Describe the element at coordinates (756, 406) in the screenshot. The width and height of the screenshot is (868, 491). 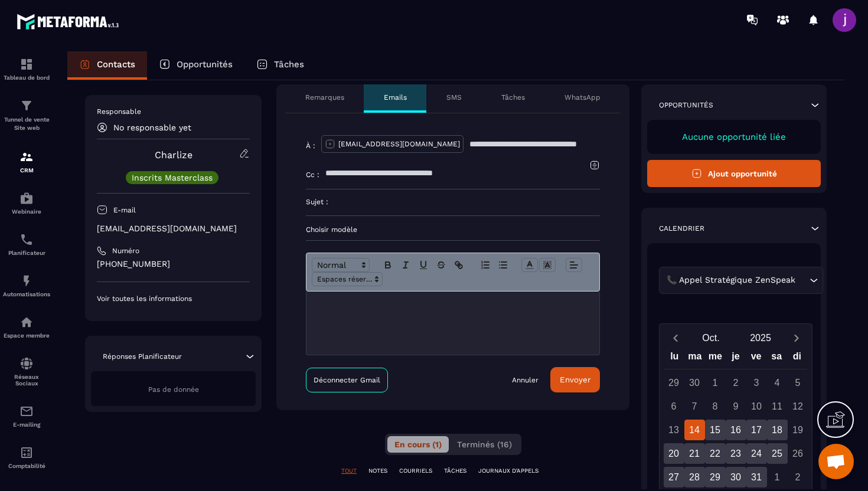
I see `div: 10` at that location.